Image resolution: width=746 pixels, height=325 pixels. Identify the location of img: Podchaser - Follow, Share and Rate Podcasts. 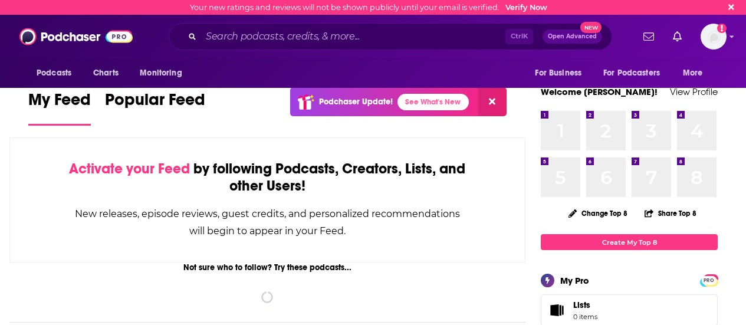
(76, 37).